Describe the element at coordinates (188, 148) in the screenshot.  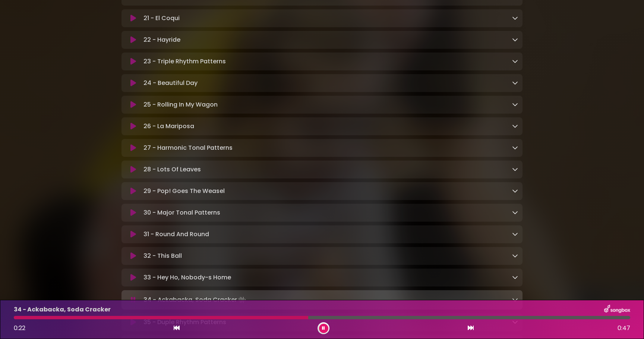
I see `p: 27 - Harmonic Tonal Patterns` at that location.